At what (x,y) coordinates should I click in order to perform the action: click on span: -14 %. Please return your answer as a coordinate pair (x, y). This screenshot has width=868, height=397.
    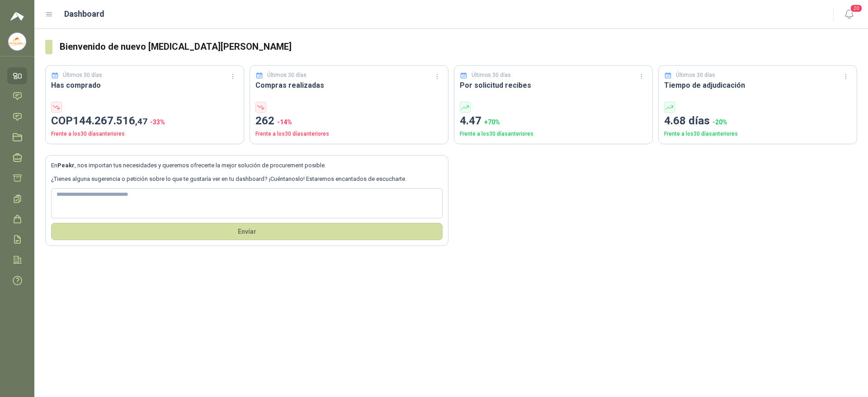
    Looking at the image, I should click on (284, 122).